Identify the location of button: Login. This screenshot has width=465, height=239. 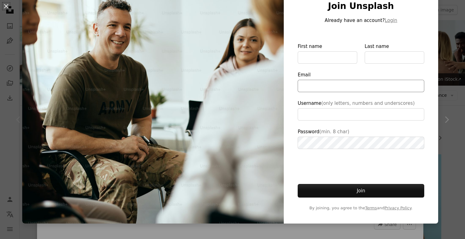
(391, 20).